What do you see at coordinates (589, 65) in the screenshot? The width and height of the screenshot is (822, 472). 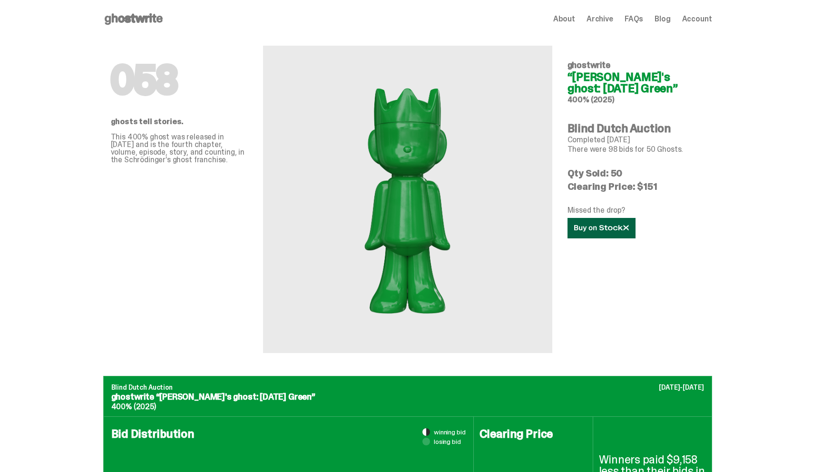 I see `span: ghostwrite` at bounding box center [589, 65].